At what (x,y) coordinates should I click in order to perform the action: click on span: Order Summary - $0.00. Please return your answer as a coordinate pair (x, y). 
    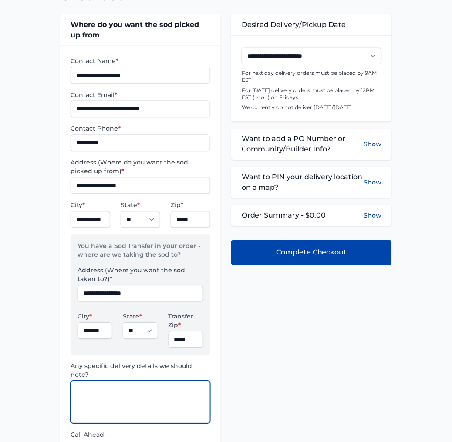
    Looking at the image, I should click on (284, 216).